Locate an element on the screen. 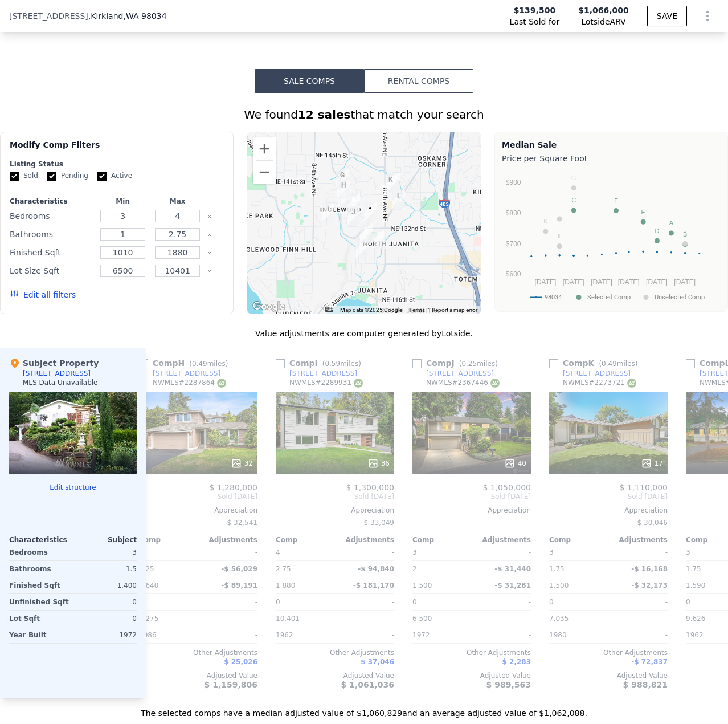 This screenshot has width=728, height=724. span: $ 25,026 is located at coordinates (240, 662).